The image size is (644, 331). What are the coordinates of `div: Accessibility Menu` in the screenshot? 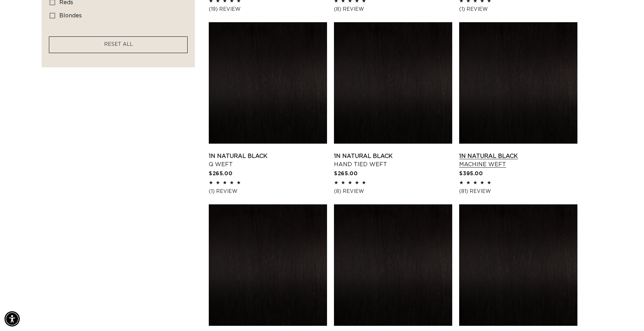 It's located at (12, 319).